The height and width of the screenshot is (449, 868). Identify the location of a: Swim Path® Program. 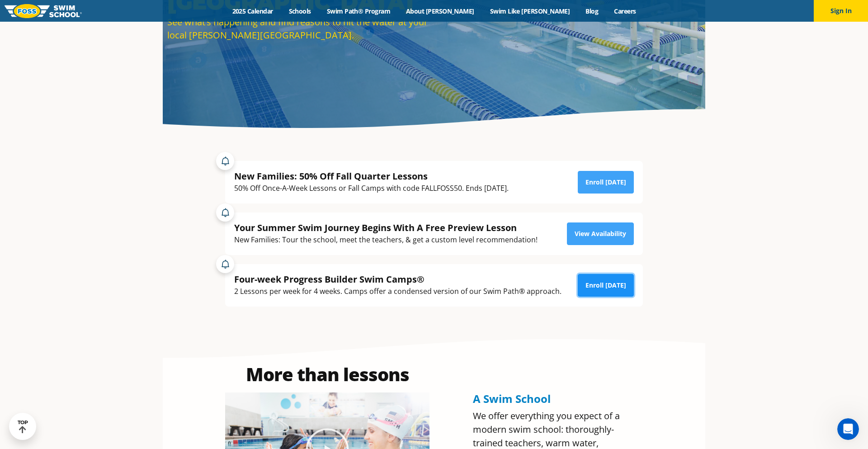
(358, 10).